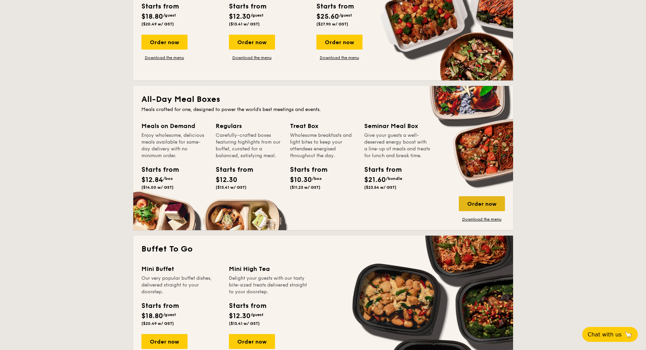  What do you see at coordinates (323, 126) in the screenshot?
I see `div: Treat Box` at bounding box center [323, 126].